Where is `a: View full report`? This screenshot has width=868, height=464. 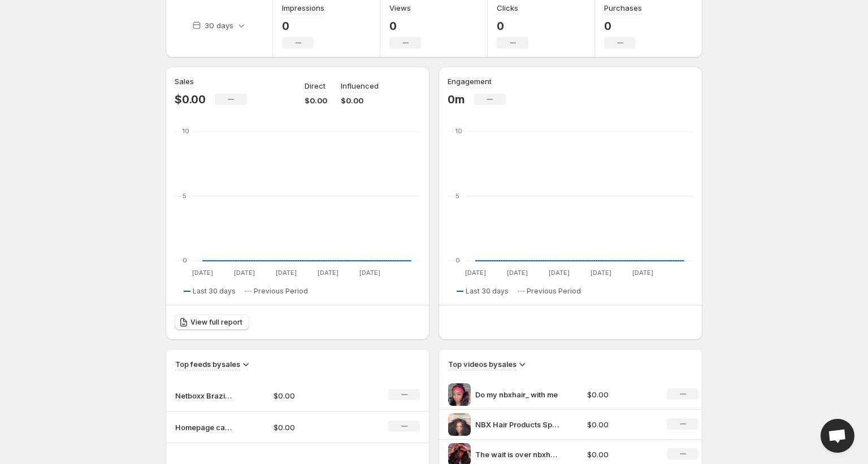
a: View full report is located at coordinates (212, 323).